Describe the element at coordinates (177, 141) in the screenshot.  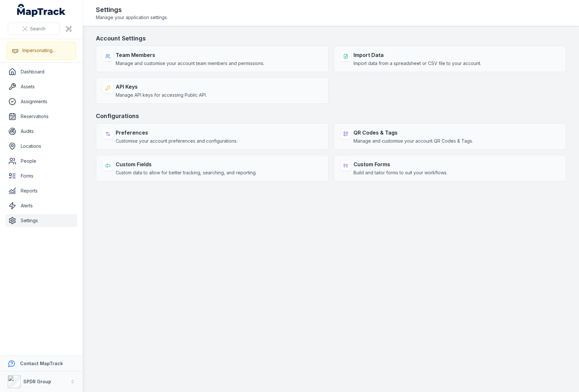
I see `span: Customise your account preferences and configurations.` at that location.